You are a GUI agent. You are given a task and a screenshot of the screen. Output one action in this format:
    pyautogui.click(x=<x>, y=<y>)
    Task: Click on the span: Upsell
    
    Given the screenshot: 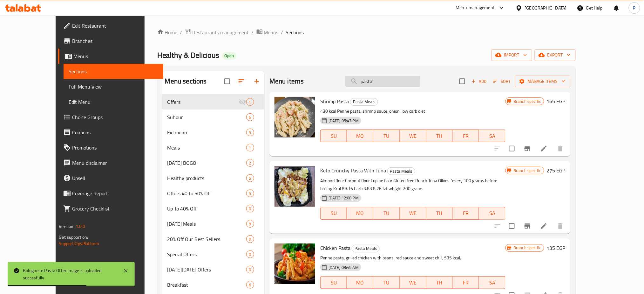 What is the action you would take?
    pyautogui.click(x=115, y=178)
    